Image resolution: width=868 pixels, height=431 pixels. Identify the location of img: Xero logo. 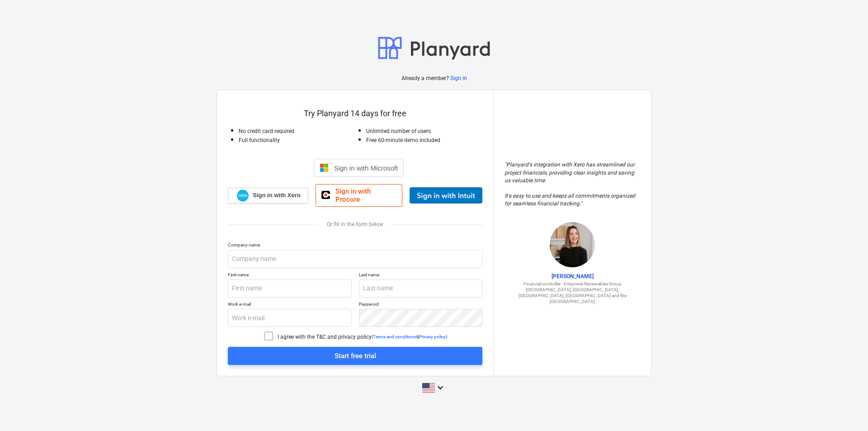
(243, 196).